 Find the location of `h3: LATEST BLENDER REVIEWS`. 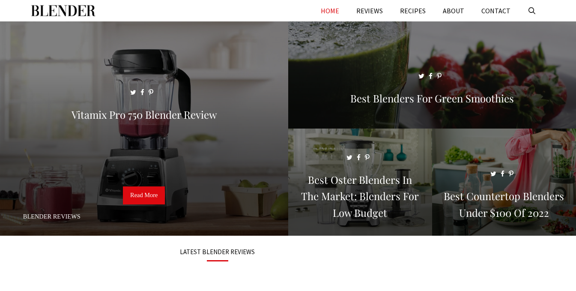

h3: LATEST BLENDER REVIEWS is located at coordinates (217, 251).